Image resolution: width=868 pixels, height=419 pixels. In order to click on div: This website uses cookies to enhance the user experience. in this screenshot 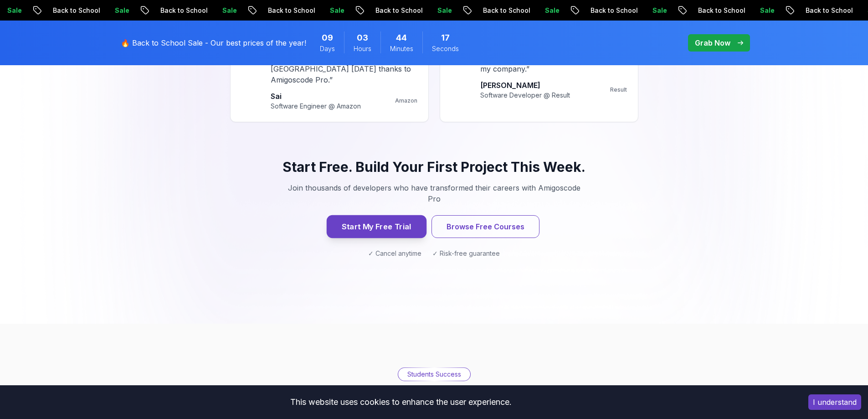, I will do `click(400, 402)`.